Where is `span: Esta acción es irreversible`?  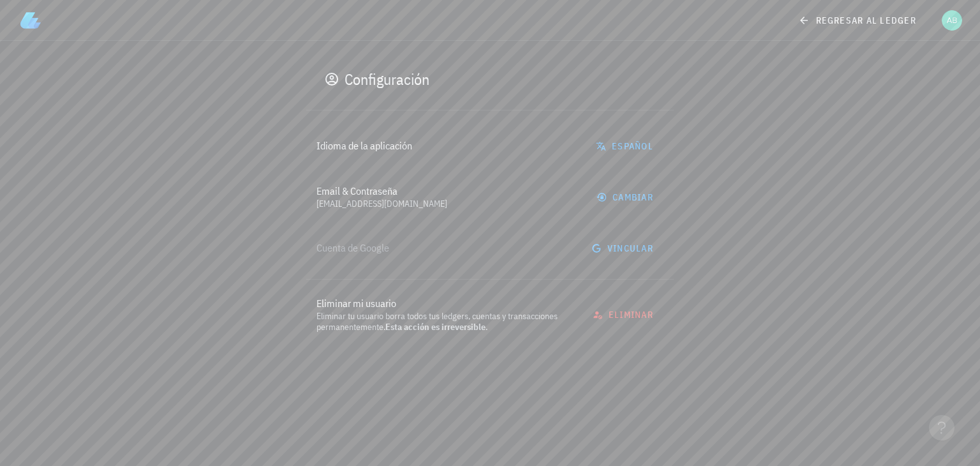 span: Esta acción es irreversible is located at coordinates (435, 327).